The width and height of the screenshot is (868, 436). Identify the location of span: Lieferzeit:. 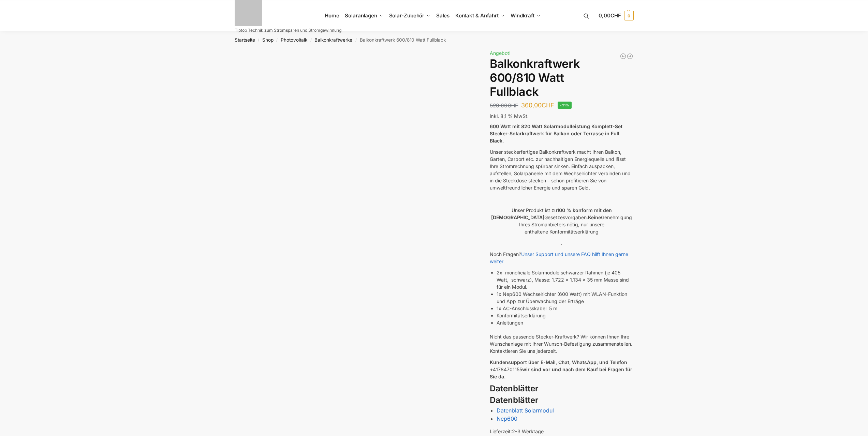
(517, 431).